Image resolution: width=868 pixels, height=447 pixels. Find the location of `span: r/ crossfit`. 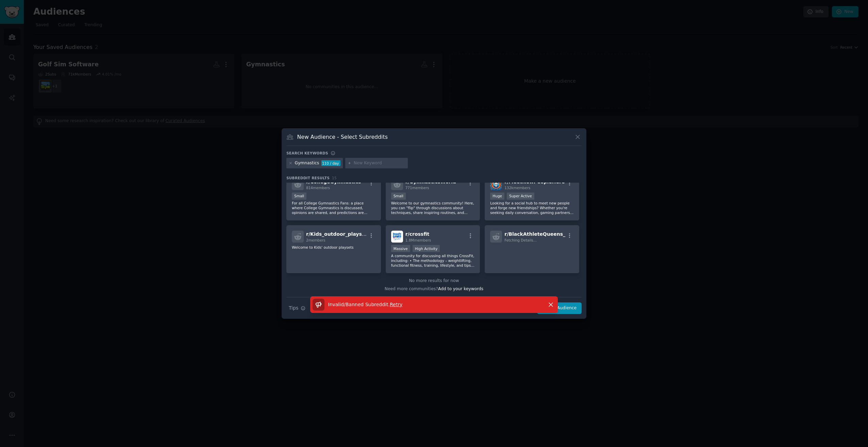

span: r/ crossfit is located at coordinates (417, 235).